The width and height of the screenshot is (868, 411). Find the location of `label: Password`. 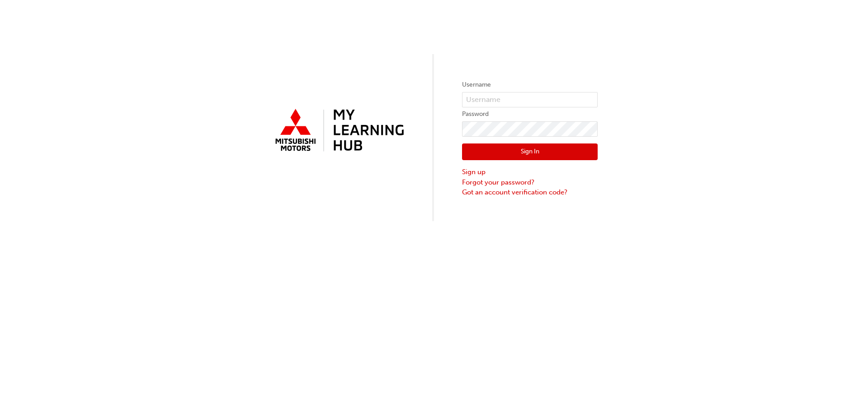

label: Password is located at coordinates (530, 114).